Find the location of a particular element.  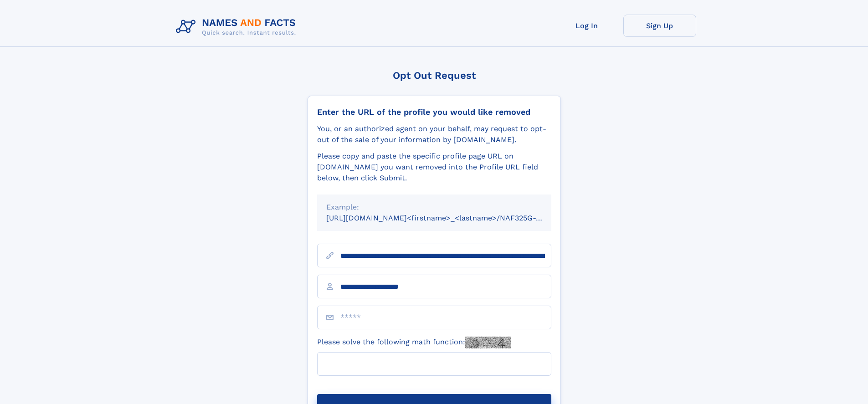

div: You, or an authorized agent on your behalf, may request to opt-out of the sale of your informatio... is located at coordinates (434, 134).